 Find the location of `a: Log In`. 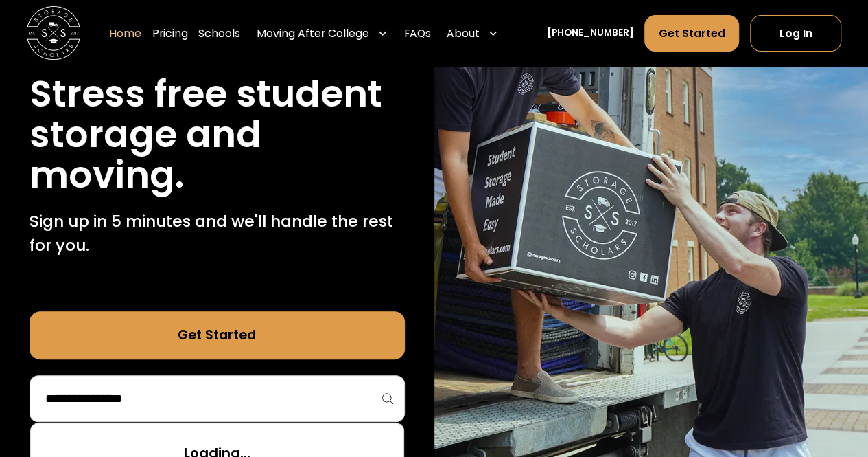

a: Log In is located at coordinates (796, 33).